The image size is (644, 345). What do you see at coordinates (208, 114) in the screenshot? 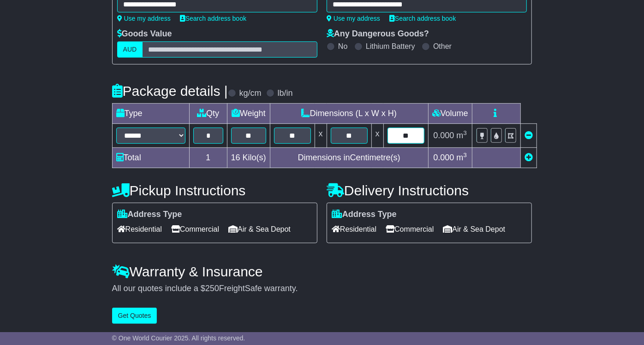
I see `td: Qty` at bounding box center [208, 114].